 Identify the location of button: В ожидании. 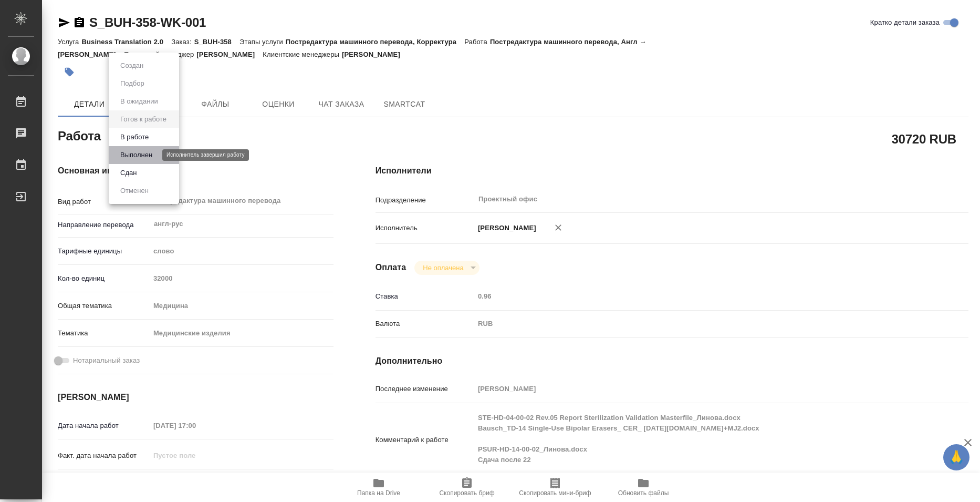
(139, 101).